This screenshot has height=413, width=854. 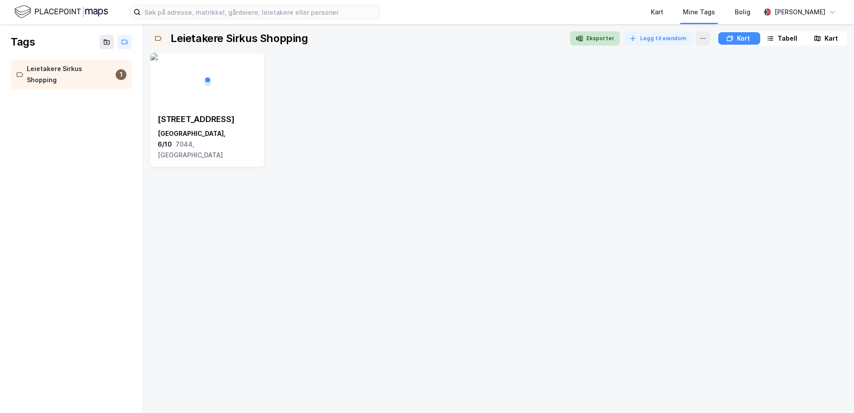 I want to click on img: 256x120, so click(x=154, y=57).